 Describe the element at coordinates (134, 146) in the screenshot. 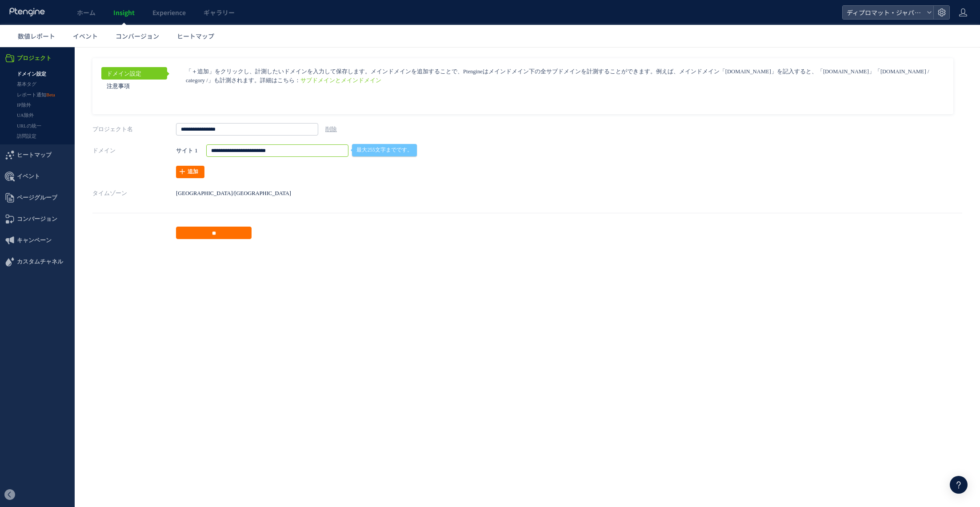

I see `label: タイムゾーン` at that location.